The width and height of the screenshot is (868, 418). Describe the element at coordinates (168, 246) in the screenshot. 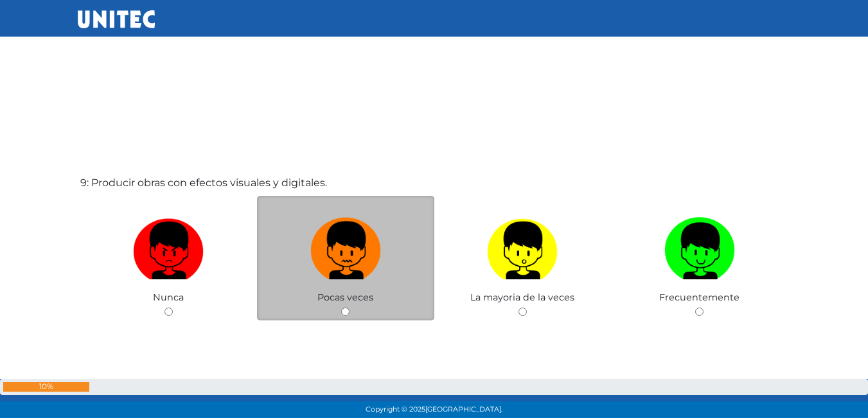

I see `img: Nunca` at that location.